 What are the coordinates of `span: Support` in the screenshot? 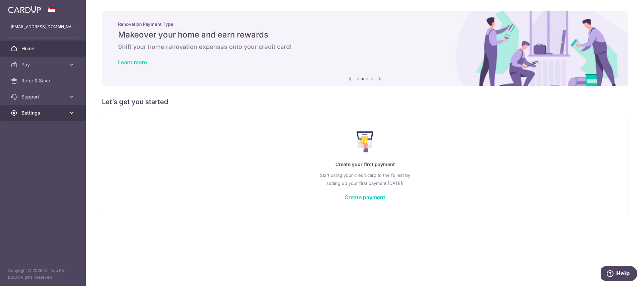 It's located at (44, 97).